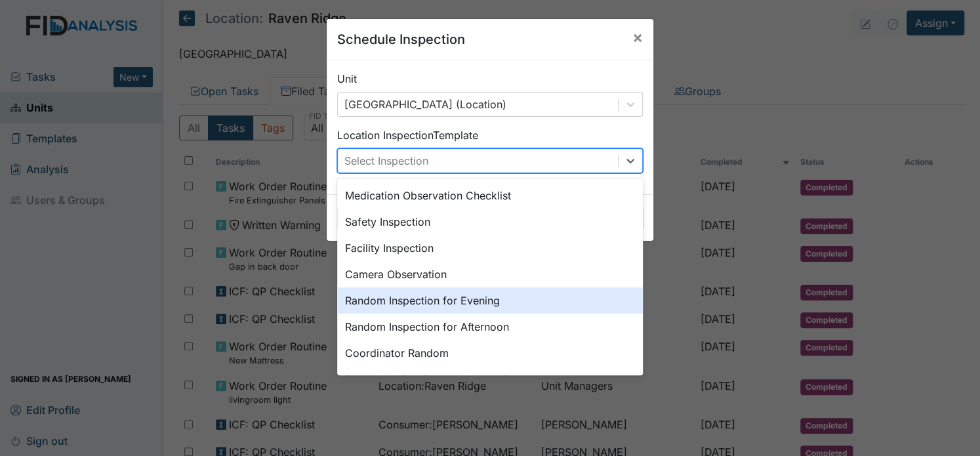 Image resolution: width=980 pixels, height=456 pixels. I want to click on div: Safety Inspection, so click(490, 222).